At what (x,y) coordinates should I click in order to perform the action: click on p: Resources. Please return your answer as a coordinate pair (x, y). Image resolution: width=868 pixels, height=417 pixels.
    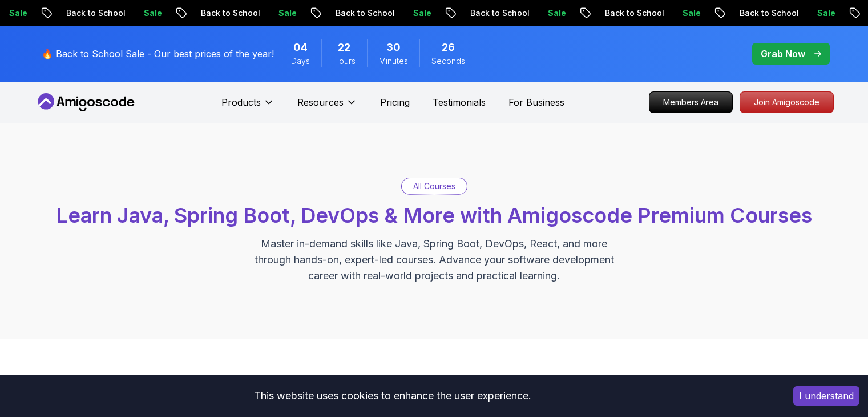
    Looking at the image, I should click on (320, 102).